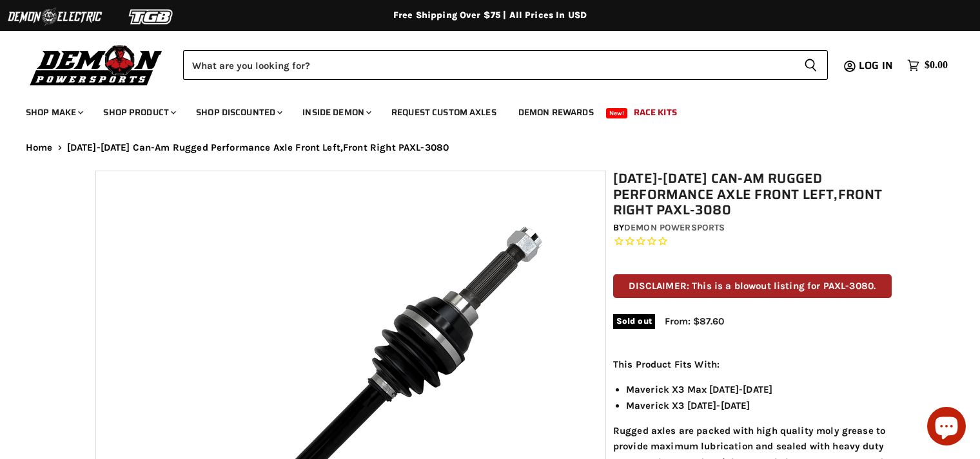 The height and width of the screenshot is (459, 980). Describe the element at coordinates (753, 228) in the screenshot. I see `div: by` at that location.